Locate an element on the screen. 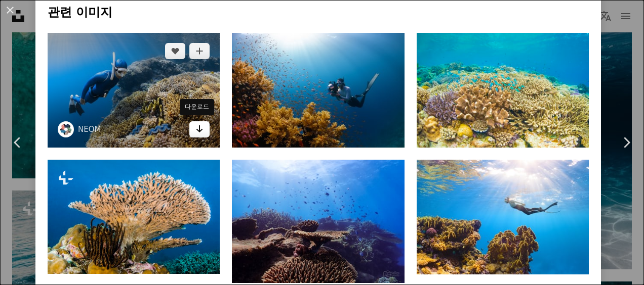 The height and width of the screenshot is (285, 644). a: 물고기가 많은 바다에서 수영하는 사람 is located at coordinates (318, 90).